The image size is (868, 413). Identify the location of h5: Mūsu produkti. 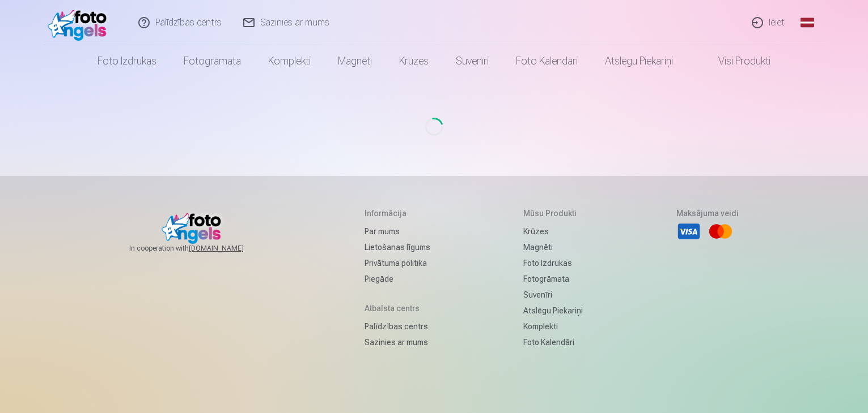
(552, 213).